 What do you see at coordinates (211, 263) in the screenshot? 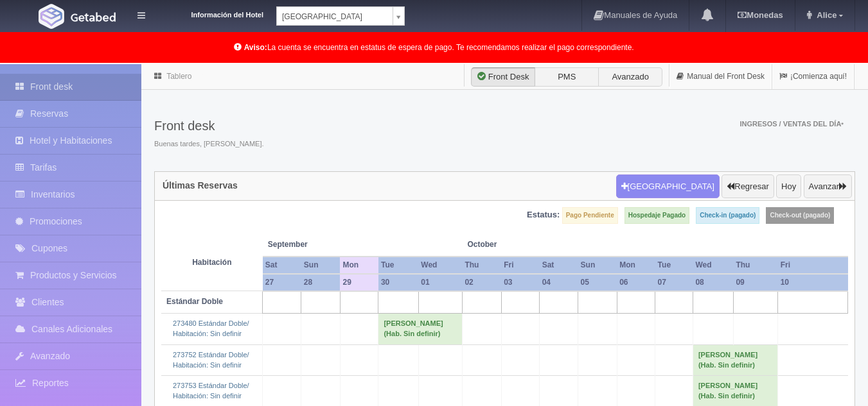
I see `strong: Habitación` at bounding box center [211, 263].